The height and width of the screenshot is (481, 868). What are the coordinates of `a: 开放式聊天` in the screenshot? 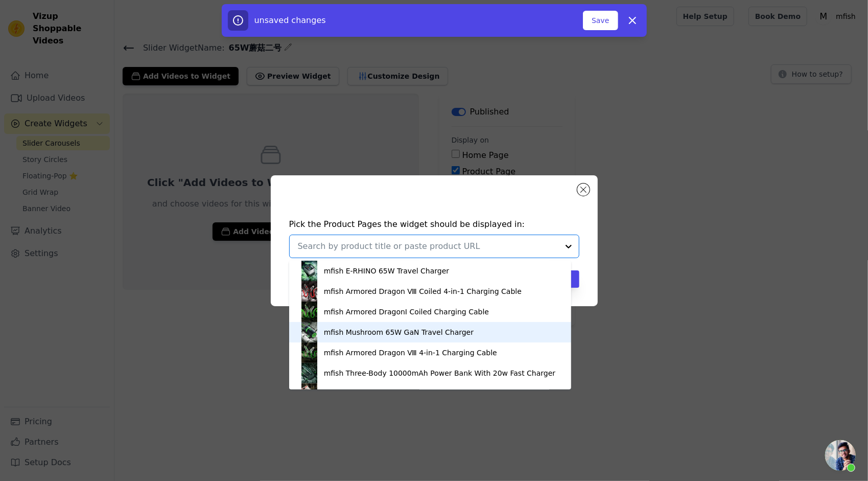 It's located at (841, 456).